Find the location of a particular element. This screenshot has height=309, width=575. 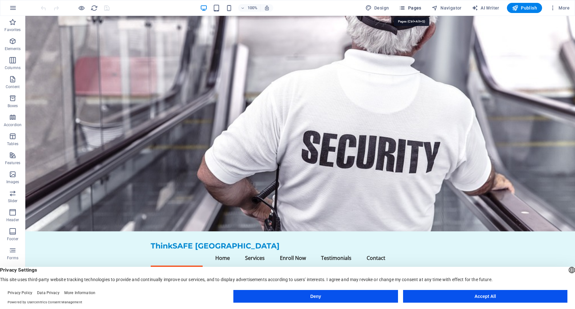

i: On resize automatically adjust zoom level to fit chosen device. is located at coordinates (267, 8).